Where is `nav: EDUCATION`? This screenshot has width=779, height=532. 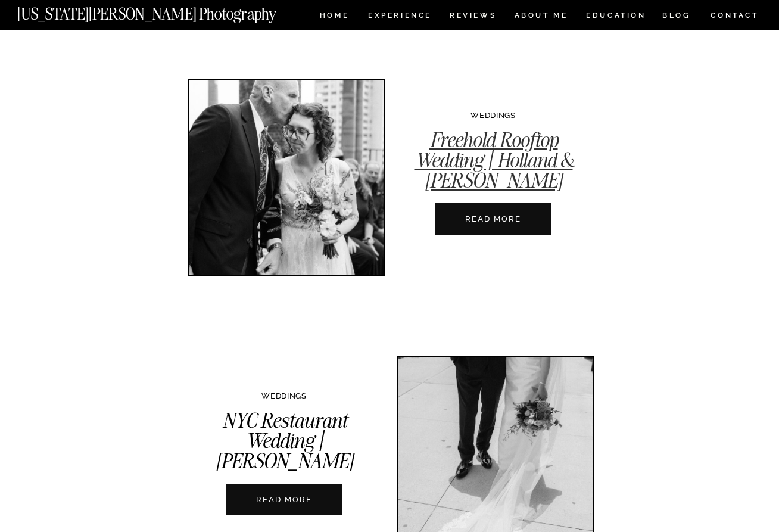
nav: EDUCATION is located at coordinates (616, 17).